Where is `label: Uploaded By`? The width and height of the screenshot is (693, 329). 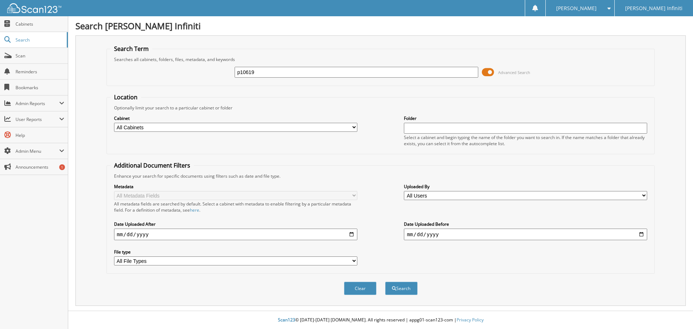
label: Uploaded By is located at coordinates (526, 186).